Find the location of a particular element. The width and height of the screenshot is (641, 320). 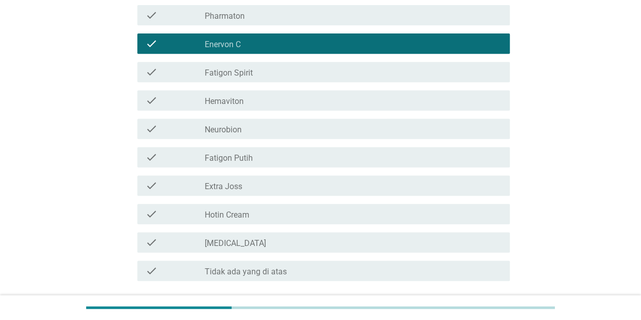

label: Neurobion is located at coordinates (223, 130).